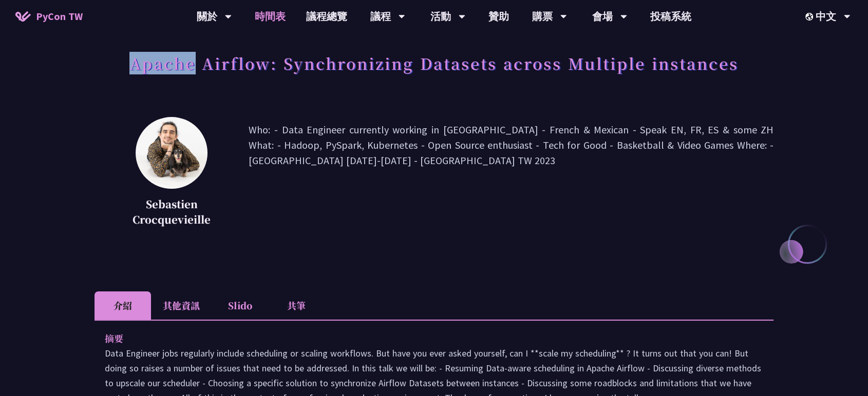 Image resolution: width=868 pixels, height=396 pixels. What do you see at coordinates (123, 305) in the screenshot?
I see `li: 介紹` at bounding box center [123, 305].